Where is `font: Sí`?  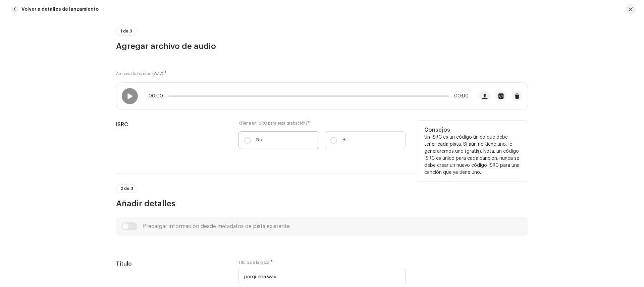
font: Sí is located at coordinates (345, 140).